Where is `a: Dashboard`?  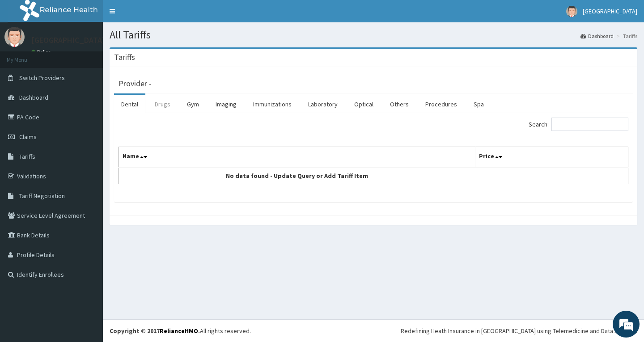
a: Dashboard is located at coordinates (597, 36).